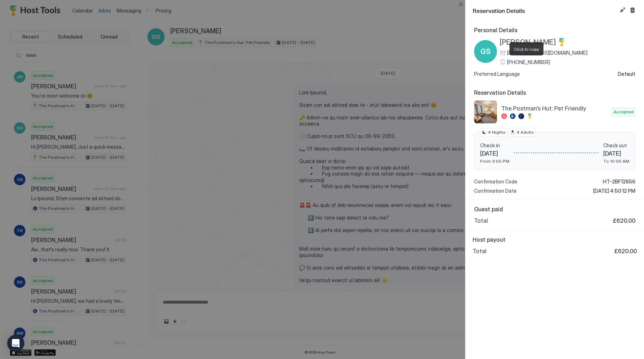 This screenshot has width=644, height=359. What do you see at coordinates (627, 74) in the screenshot?
I see `span: Default` at bounding box center [627, 74].